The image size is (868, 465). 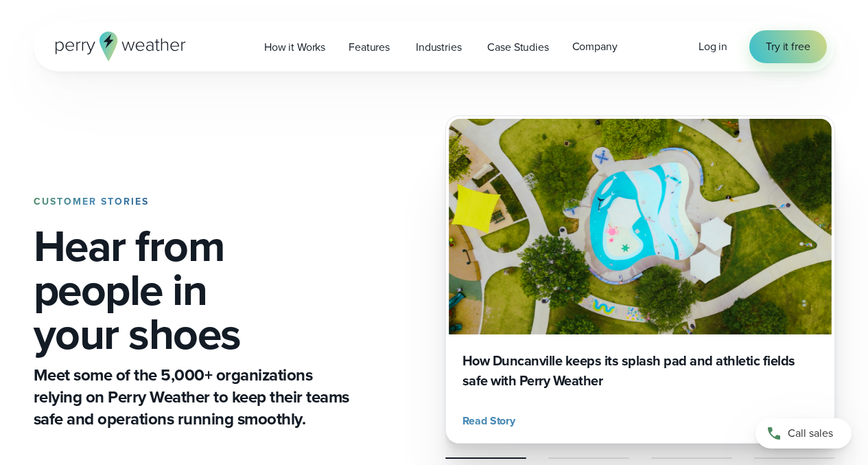 What do you see at coordinates (811, 433) in the screenshot?
I see `span: Call sales` at bounding box center [811, 433].